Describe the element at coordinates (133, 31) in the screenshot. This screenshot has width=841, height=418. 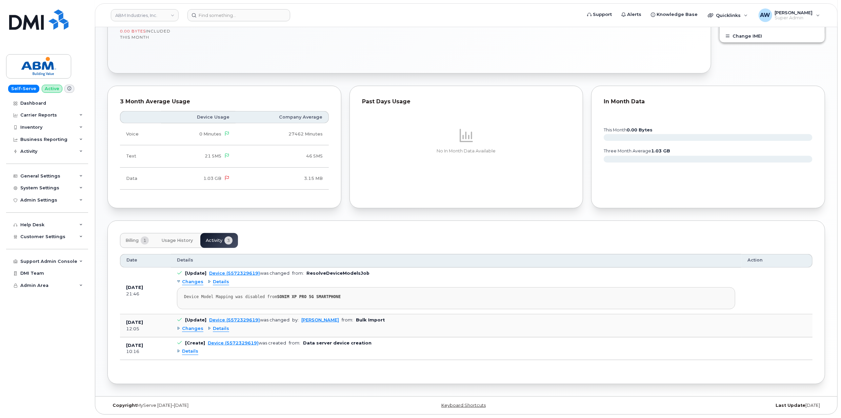
I see `span: 0.00 Bytes` at that location.